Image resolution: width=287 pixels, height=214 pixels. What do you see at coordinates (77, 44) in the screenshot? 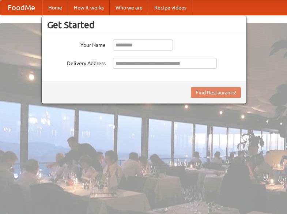
I see `label: Your Name` at bounding box center [77, 44].